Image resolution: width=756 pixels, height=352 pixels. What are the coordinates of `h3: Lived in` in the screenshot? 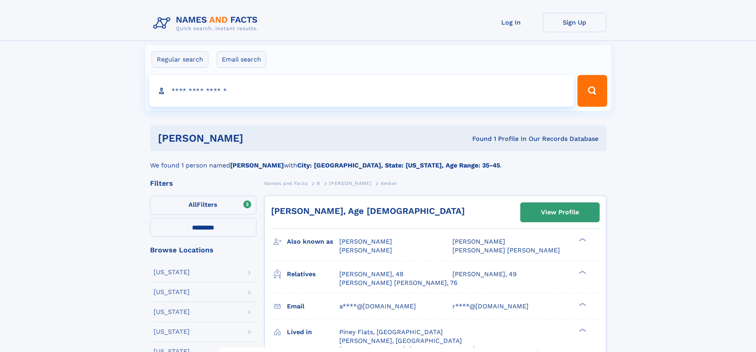 It's located at (313, 332).